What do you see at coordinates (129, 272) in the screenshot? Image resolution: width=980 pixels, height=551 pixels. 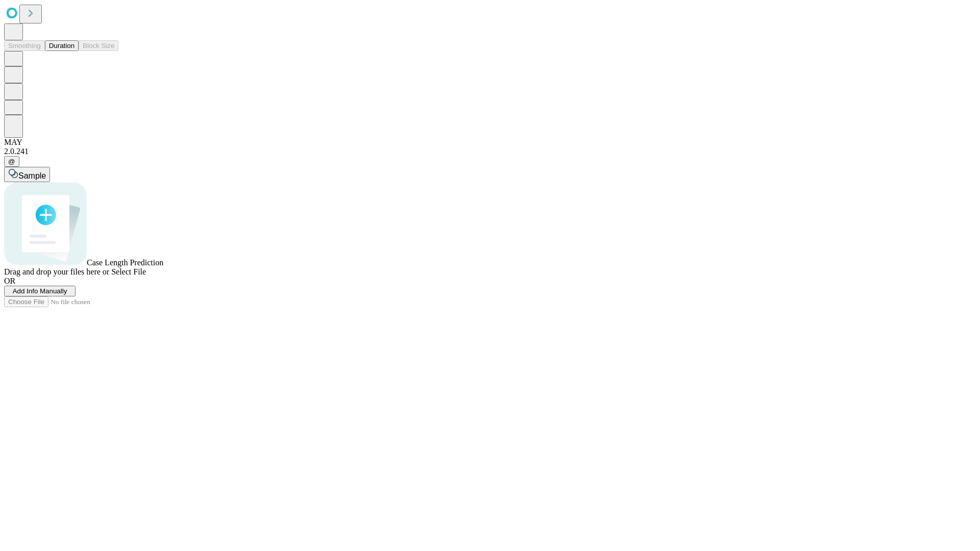 I see `span: Select File` at bounding box center [129, 272].